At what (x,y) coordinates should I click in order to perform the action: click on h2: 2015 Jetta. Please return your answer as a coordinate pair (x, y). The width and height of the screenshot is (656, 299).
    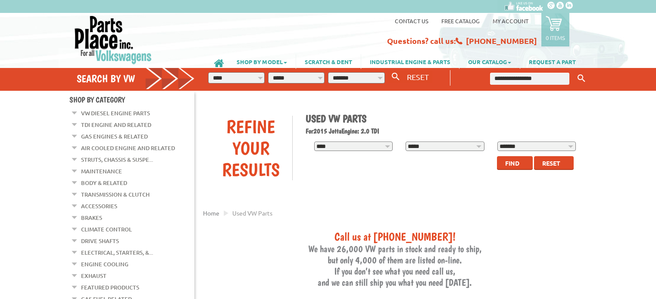
    Looking at the image, I should click on (443, 131).